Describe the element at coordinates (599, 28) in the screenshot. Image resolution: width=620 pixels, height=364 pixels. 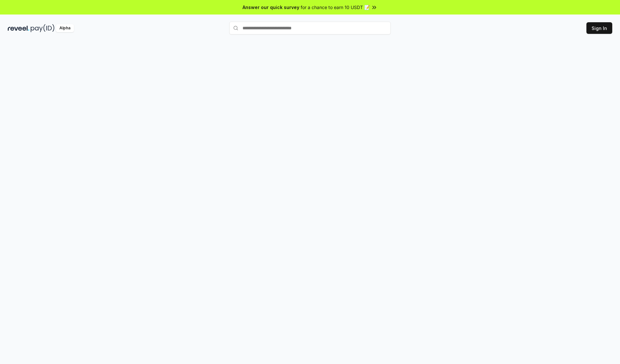
I see `button: Sign In` at that location.